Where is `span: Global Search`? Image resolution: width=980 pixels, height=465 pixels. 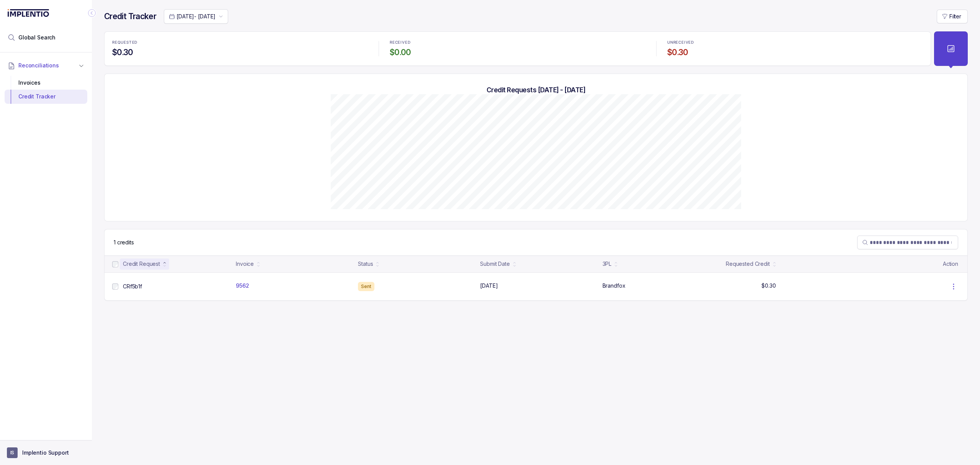 span: Global Search is located at coordinates (37, 37).